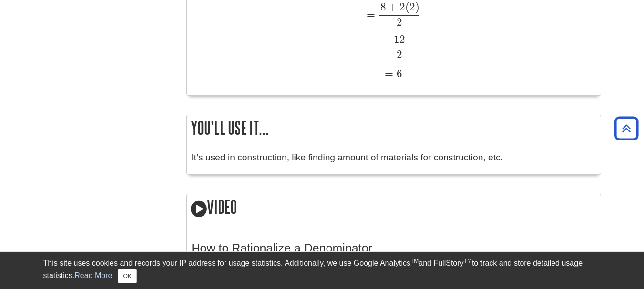 The height and width of the screenshot is (289, 644). I want to click on button: Close, so click(127, 277).